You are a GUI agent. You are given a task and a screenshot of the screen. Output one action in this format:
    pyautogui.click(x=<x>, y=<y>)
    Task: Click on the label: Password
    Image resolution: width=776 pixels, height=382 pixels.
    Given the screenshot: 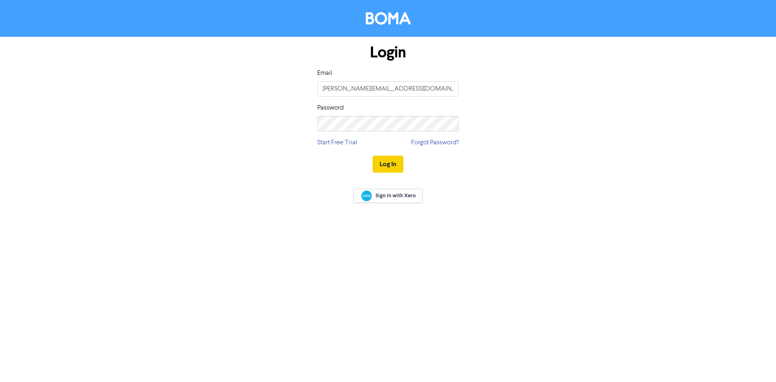 What is the action you would take?
    pyautogui.click(x=330, y=108)
    